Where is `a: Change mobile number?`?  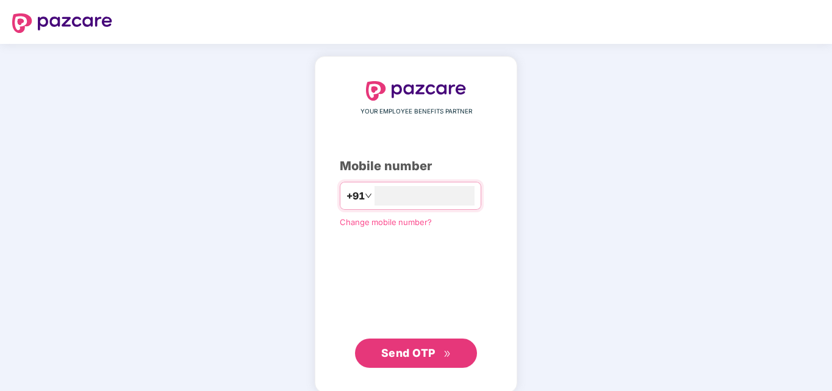
a: Change mobile number? is located at coordinates (385, 222).